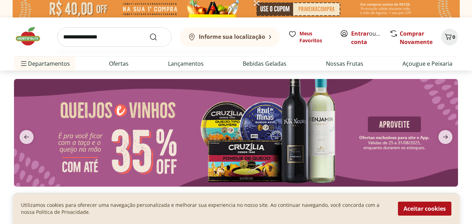 Image resolution: width=472 pixels, height=224 pixels. What do you see at coordinates (241, 200) in the screenshot?
I see `button: Go to page 6 from fs-carousel` at bounding box center [241, 200].